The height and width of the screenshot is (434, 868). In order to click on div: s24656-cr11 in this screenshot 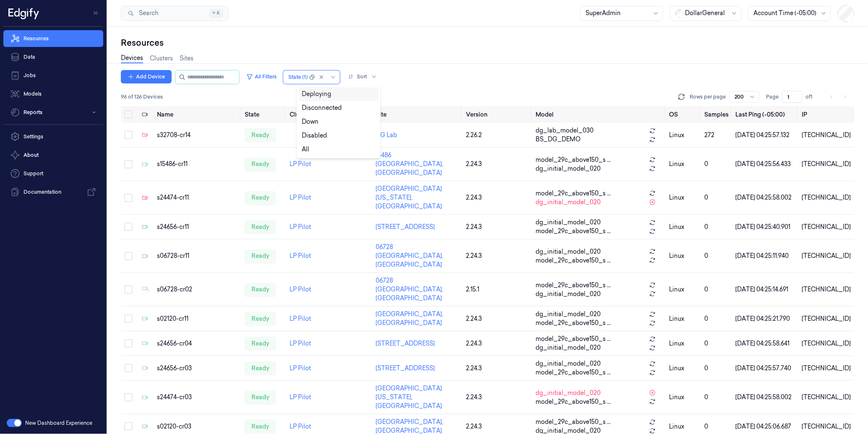, I will do `click(197, 227)`.